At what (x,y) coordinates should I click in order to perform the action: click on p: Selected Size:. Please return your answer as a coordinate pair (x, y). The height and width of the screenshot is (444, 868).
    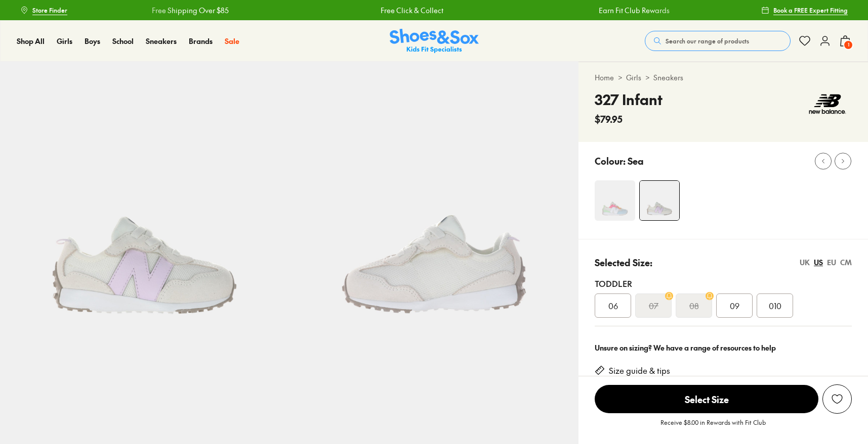
    Looking at the image, I should click on (624, 262).